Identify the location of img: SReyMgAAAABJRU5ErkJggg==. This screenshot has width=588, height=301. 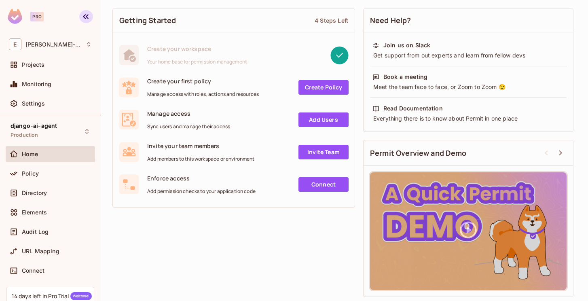
(15, 16).